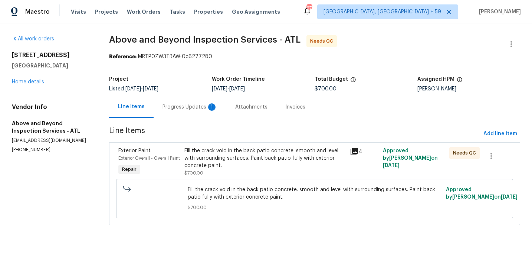 The height and width of the screenshot is (259, 532). I want to click on span: The total cost of line items that have been proposed by Opendoor. This sum includes line items th..., so click(353, 82).